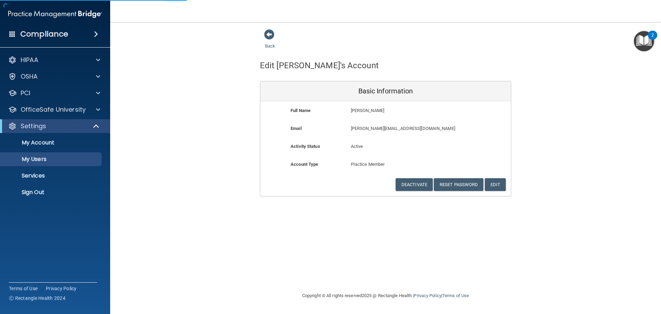  Describe the element at coordinates (33, 126) in the screenshot. I see `p: Settings` at that location.